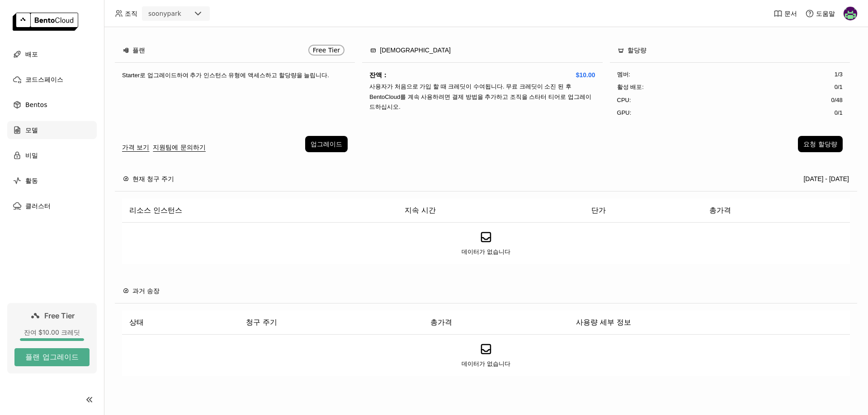  What do you see at coordinates (643, 210) in the screenshot?
I see `th: 단가` at bounding box center [643, 210].